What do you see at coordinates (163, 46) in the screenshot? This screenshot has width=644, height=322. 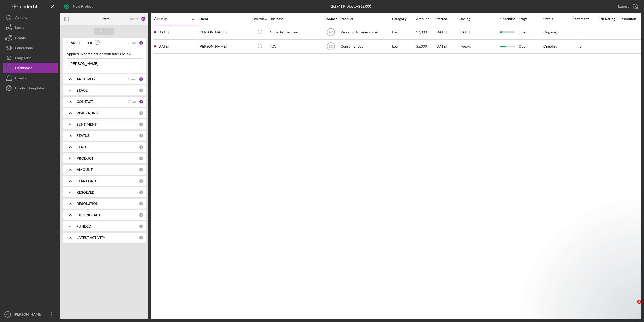 I see `time: 2025-07-30 20:51` at bounding box center [163, 46].